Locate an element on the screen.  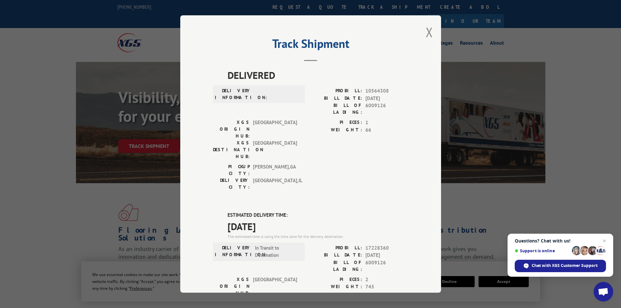
span: 17228360 is located at coordinates (387, 248).